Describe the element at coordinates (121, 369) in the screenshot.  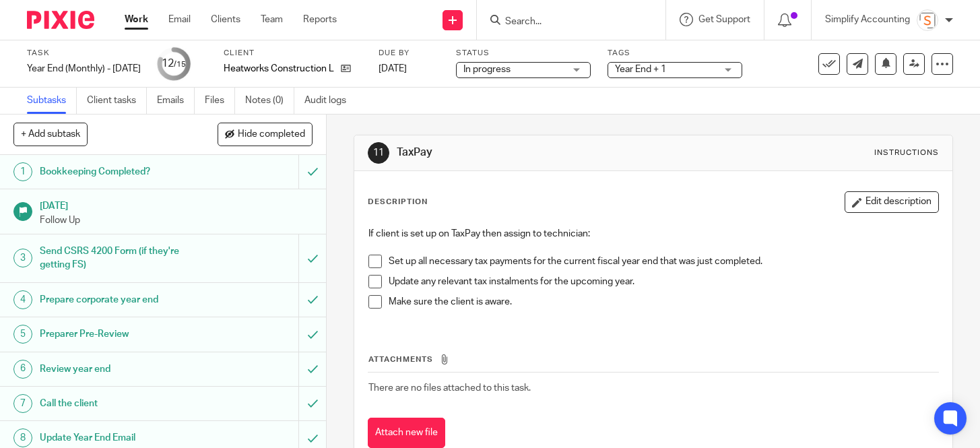
I see `h1: Review year end` at that location.